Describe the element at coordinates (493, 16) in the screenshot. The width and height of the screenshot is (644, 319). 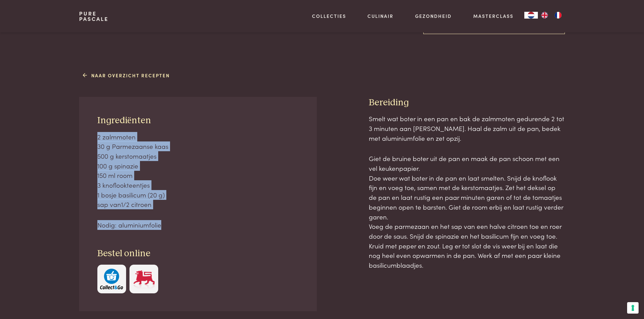
I see `a: Masterclass` at that location.